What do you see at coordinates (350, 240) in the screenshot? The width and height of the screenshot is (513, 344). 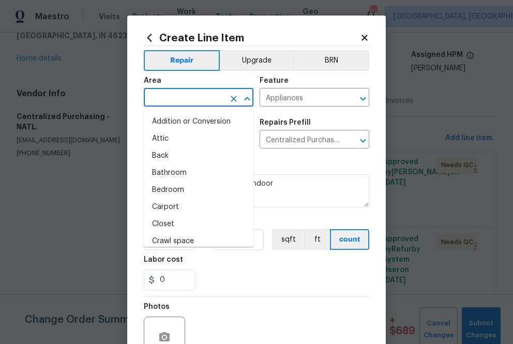 I see `button: count` at bounding box center [350, 240].